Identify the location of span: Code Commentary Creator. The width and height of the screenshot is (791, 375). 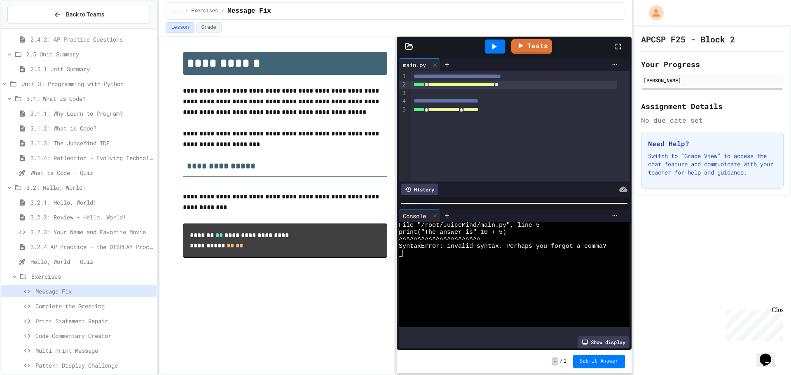
(94, 336).